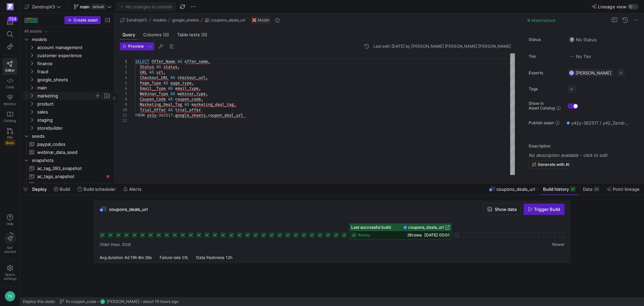  I want to click on span: Space settings, so click(10, 276).